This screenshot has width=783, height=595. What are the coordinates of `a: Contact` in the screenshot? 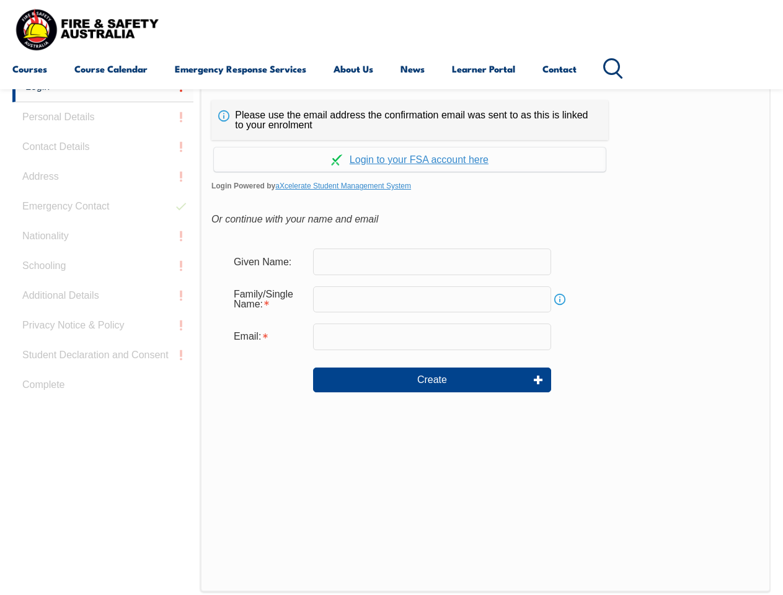 It's located at (559, 69).